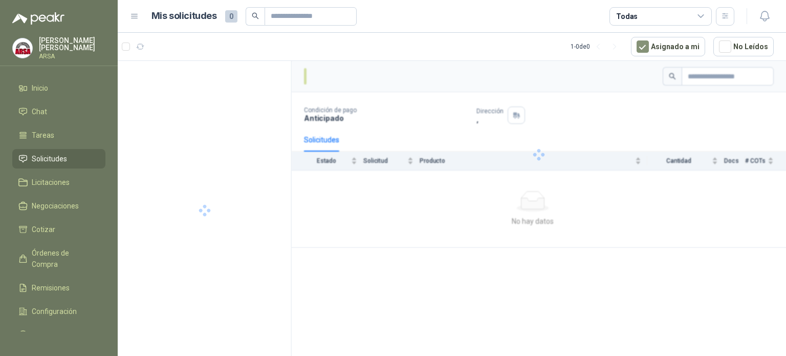  I want to click on img: Logo peakr, so click(38, 18).